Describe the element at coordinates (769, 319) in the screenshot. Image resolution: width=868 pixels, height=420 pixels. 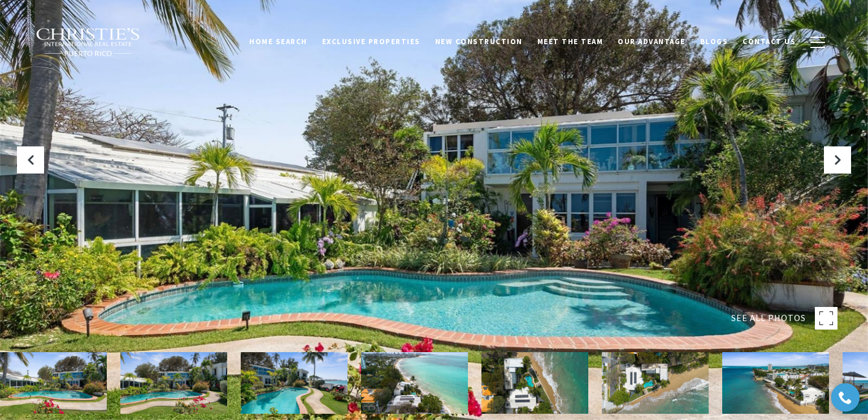
I see `span: SEE ALL PHOTOS` at that location.